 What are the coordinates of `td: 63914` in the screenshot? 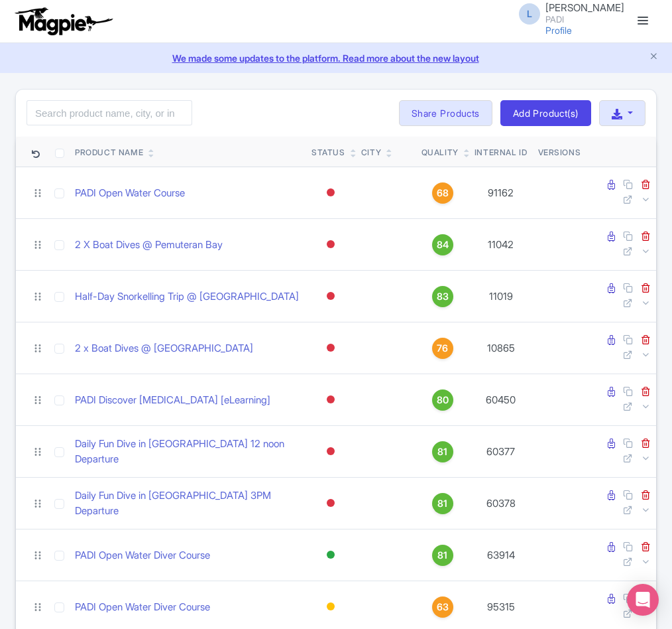 It's located at (501, 555).